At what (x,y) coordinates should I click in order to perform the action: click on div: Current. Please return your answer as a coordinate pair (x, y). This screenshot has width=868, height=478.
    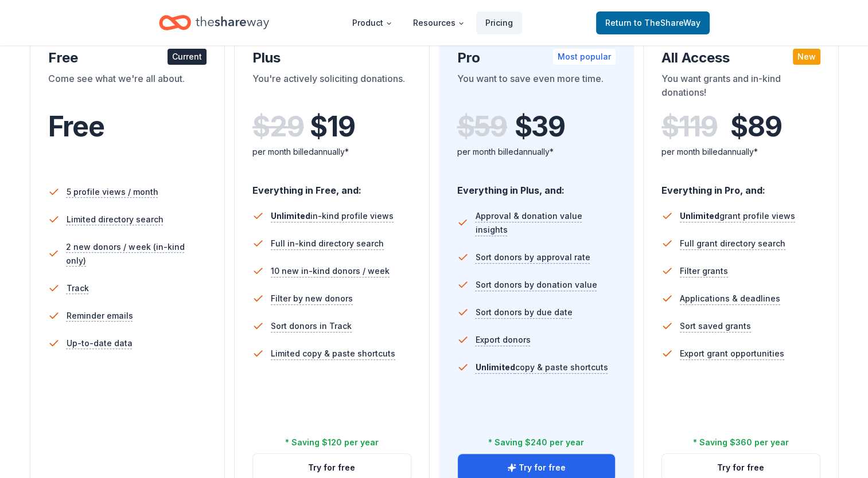
    Looking at the image, I should click on (187, 57).